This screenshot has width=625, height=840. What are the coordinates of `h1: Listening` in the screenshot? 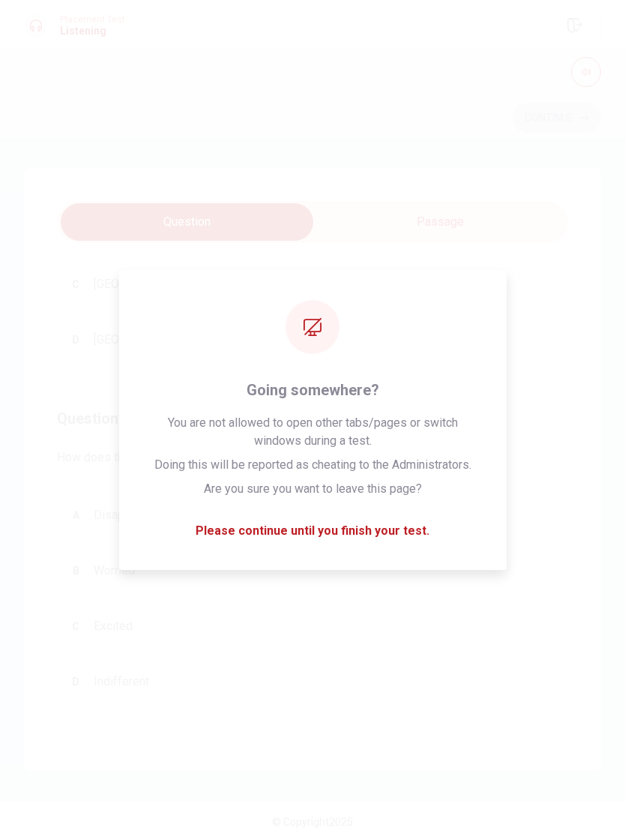 It's located at (92, 31).